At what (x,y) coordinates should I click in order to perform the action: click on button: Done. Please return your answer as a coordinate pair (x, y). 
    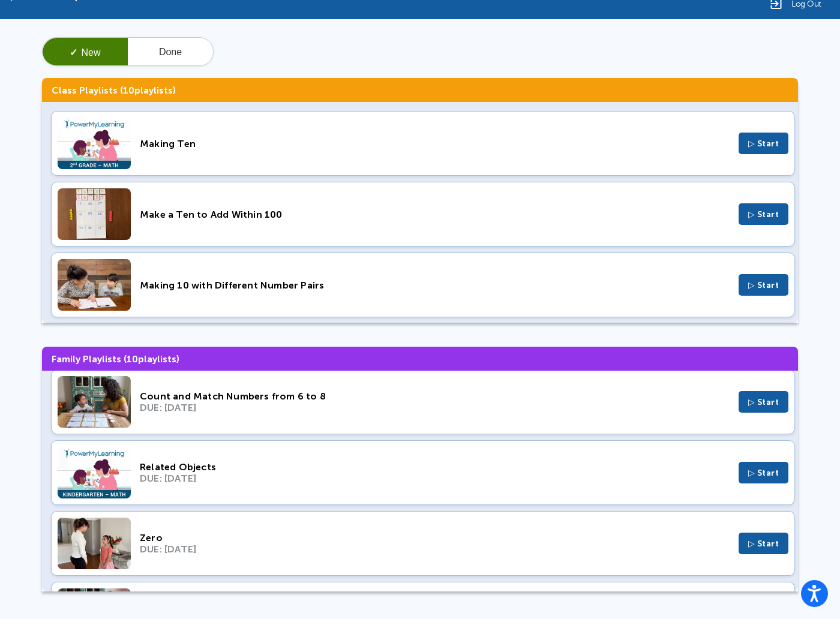
    Looking at the image, I should click on (170, 52).